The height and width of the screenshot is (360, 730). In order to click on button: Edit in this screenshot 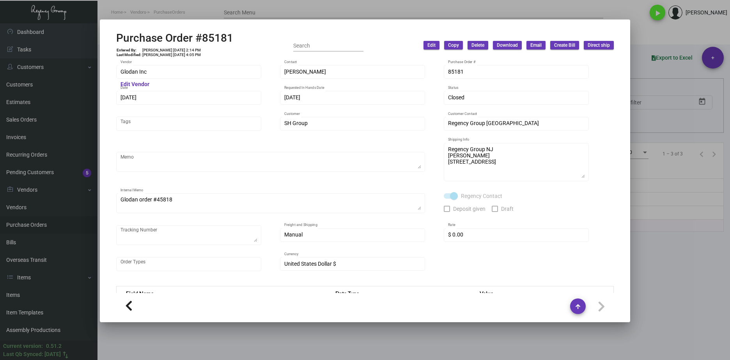, I will do `click(431, 45)`.